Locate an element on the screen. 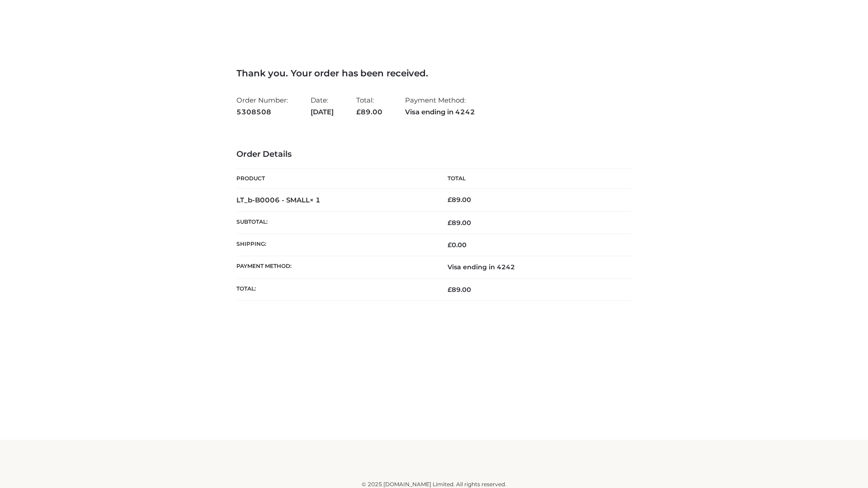 This screenshot has height=488, width=868. strong: LT_b-B0006 - SMALL is located at coordinates (278, 200).